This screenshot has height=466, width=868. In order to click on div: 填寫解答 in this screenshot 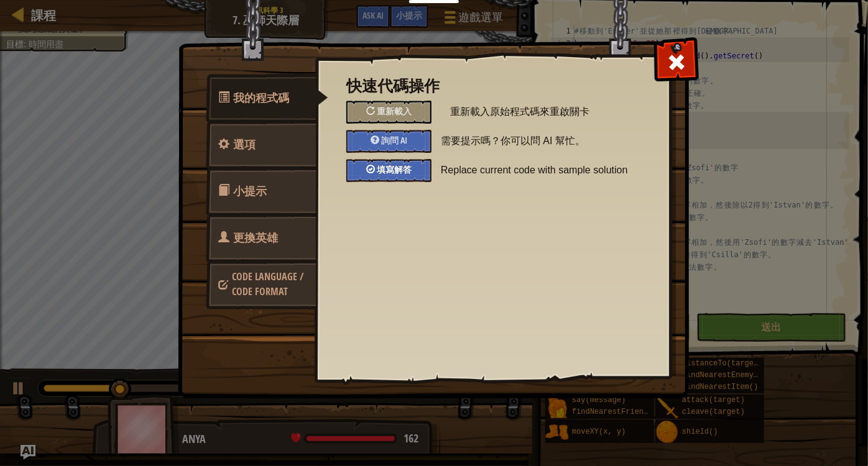, I will do `click(388, 170)`.